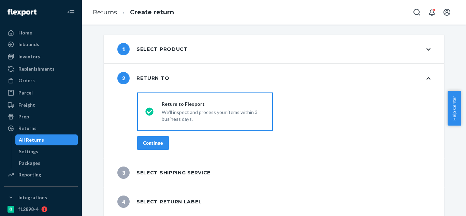  I want to click on span: 2, so click(123, 78).